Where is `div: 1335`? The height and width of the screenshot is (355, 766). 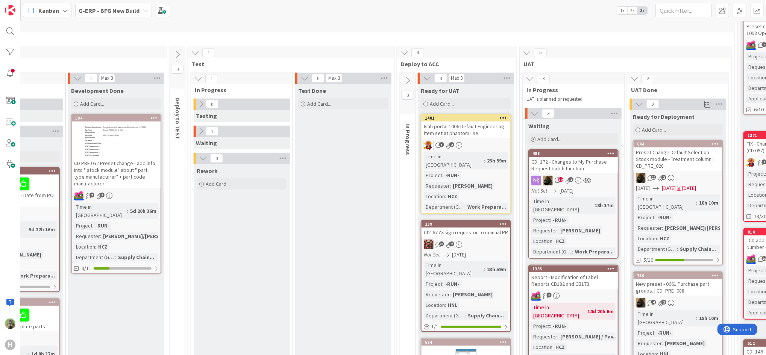
div: 1335 is located at coordinates (573, 269).